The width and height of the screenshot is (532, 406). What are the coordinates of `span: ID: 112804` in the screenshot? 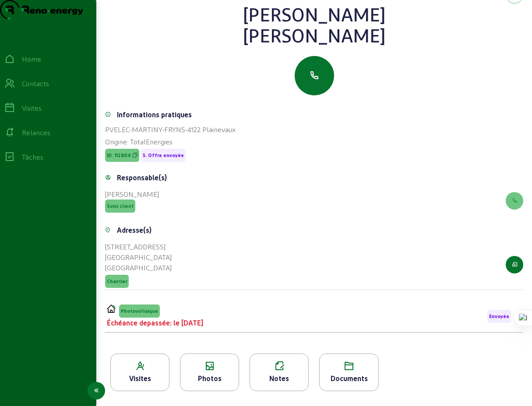 It's located at (119, 156).